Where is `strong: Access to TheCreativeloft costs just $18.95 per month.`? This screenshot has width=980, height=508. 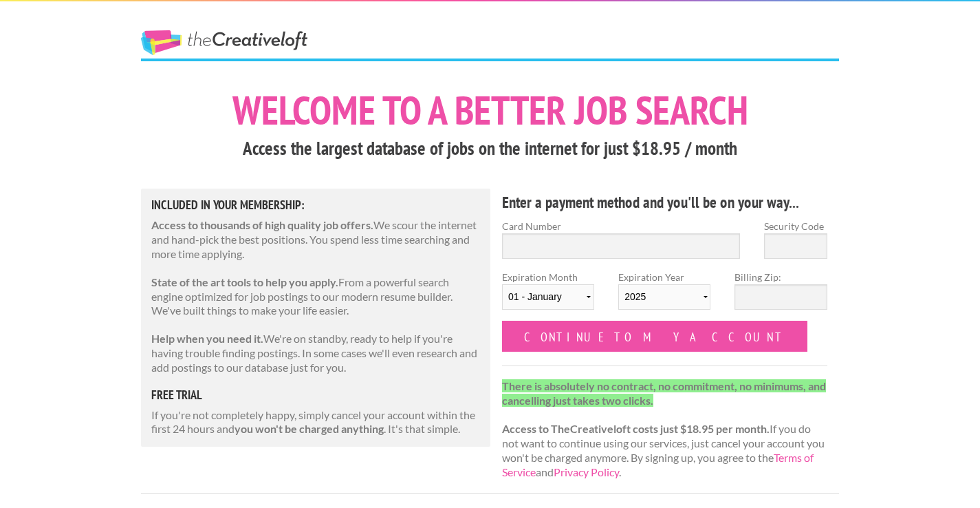
strong: Access to TheCreativeloft costs just $18.95 per month. is located at coordinates (636, 428).